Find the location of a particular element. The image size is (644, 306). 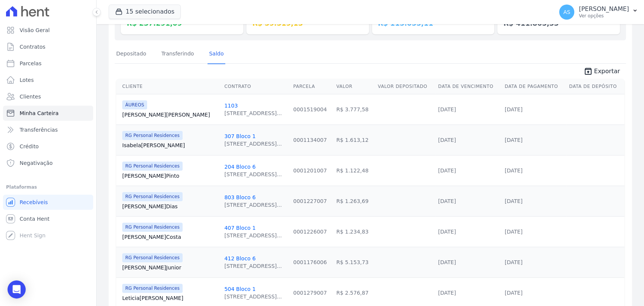

a: 0001227007 is located at coordinates (310, 201).